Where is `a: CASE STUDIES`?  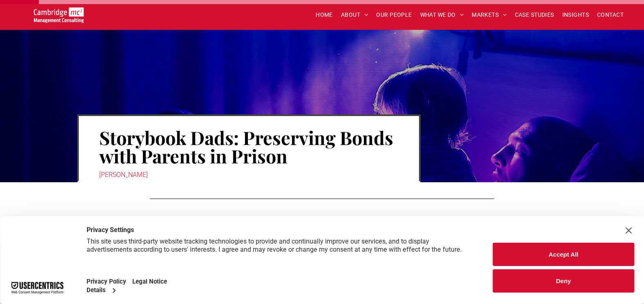
a: CASE STUDIES is located at coordinates (534, 15).